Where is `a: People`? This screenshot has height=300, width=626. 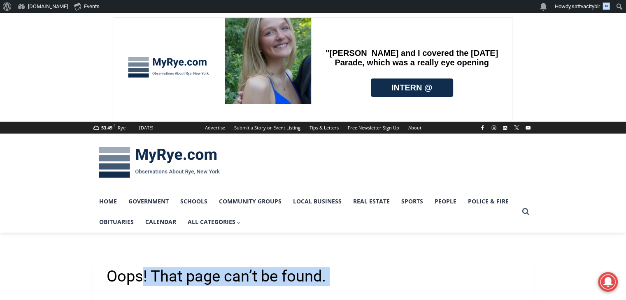 a: People is located at coordinates (445, 202).